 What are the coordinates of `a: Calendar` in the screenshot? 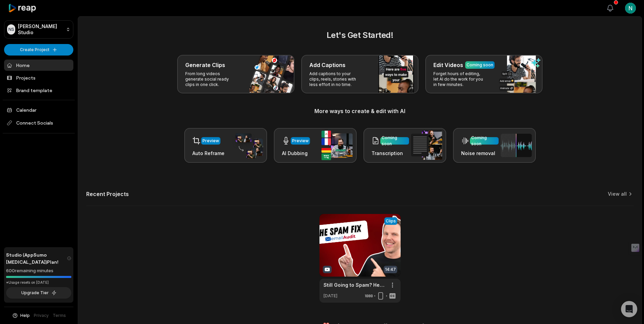 It's located at (38, 109).